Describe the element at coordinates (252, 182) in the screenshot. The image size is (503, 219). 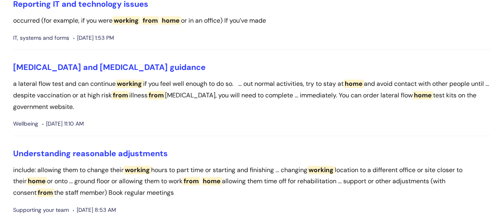
I see `p: include: allowing them to change their hours to part time or starting and finishing ... changing ...` at that location.